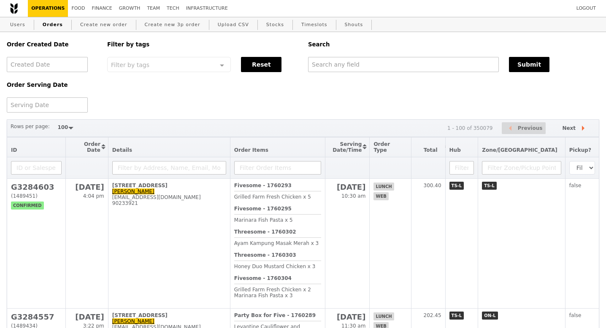  I want to click on a: Users, so click(18, 25).